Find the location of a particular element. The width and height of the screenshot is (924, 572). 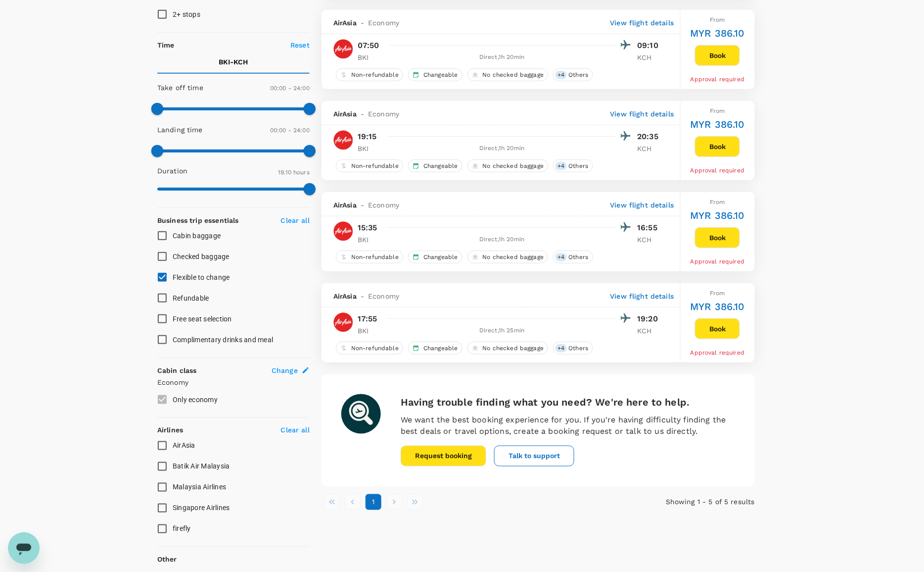

p: Economy is located at coordinates (233, 383).